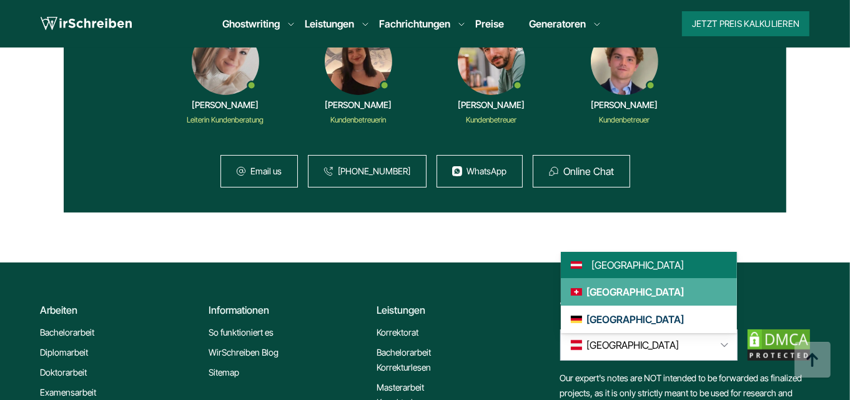 Image resolution: width=850 pixels, height=400 pixels. What do you see at coordinates (397, 332) in the screenshot?
I see `a: Korrektorat` at bounding box center [397, 332].